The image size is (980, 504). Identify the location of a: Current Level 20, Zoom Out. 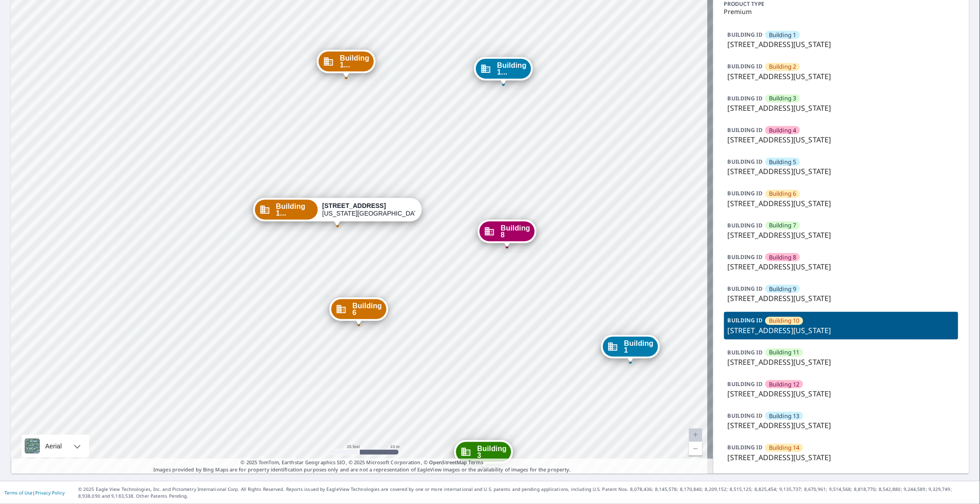
(696, 449).